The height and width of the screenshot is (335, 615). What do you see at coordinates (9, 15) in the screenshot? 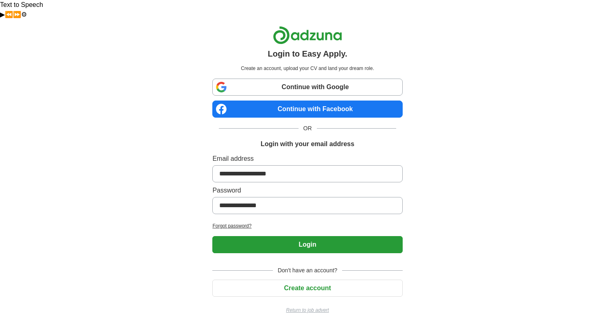
I see `button: Previous` at bounding box center [9, 15].